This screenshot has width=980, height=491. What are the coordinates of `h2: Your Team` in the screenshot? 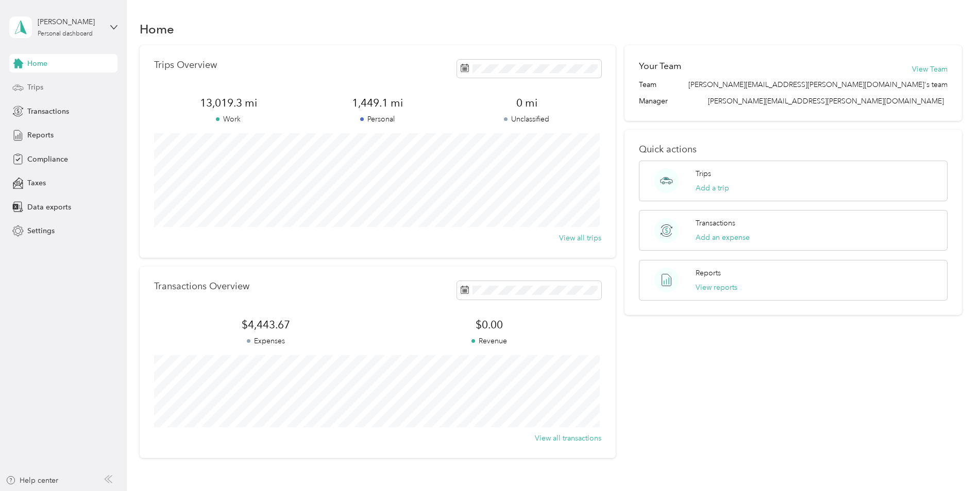 It's located at (661, 66).